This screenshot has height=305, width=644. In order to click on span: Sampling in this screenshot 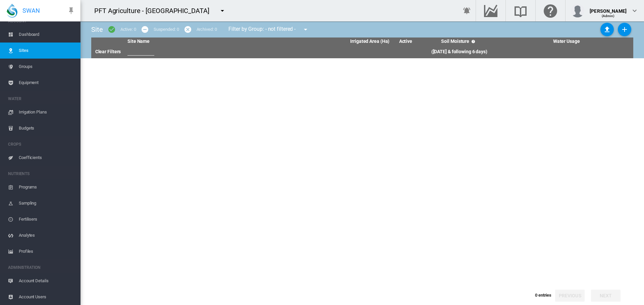, I will do `click(47, 203)`.